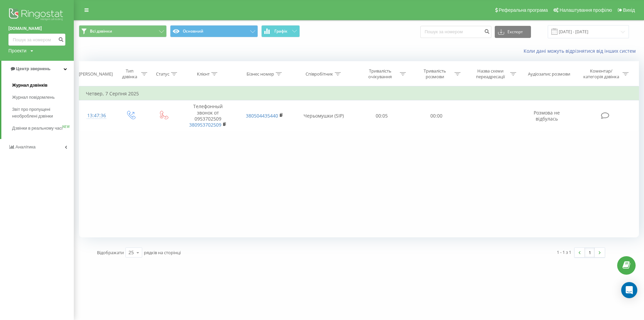  Describe the element at coordinates (601, 74) in the screenshot. I see `div: Коментар/категорія дзвінка` at that location.